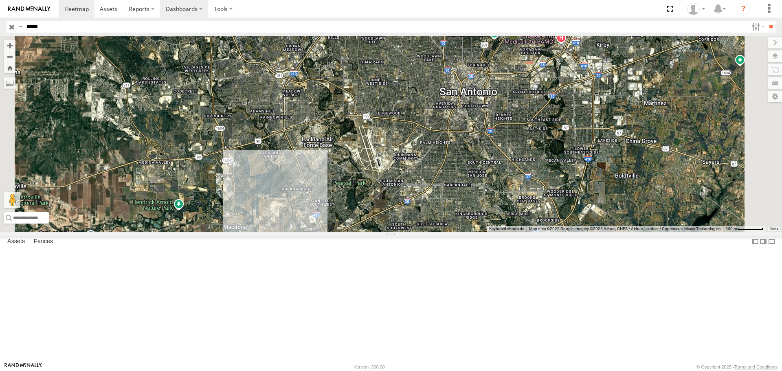 Image resolution: width=782 pixels, height=371 pixels. I want to click on img: rand-logo.svg, so click(29, 9).